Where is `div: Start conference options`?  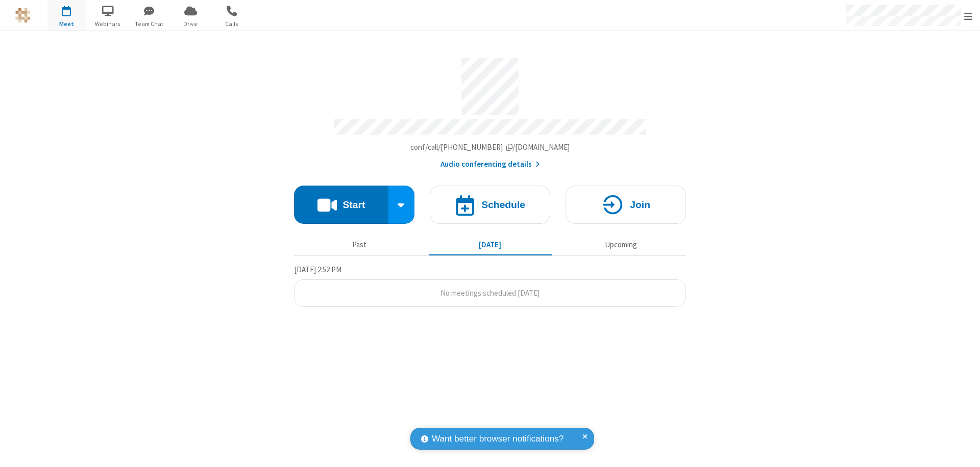 div: Start conference options is located at coordinates (401, 204).